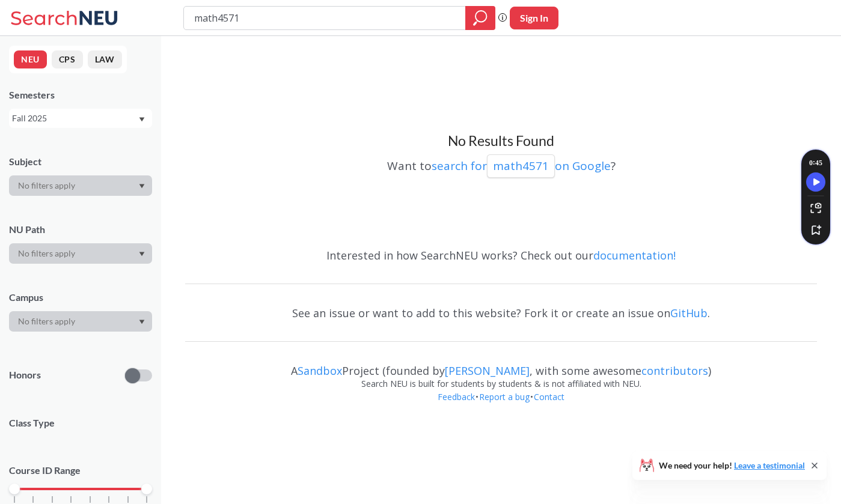  Describe the element at coordinates (80, 119) in the screenshot. I see `div: Fall 2025Dropdown arrow` at that location.